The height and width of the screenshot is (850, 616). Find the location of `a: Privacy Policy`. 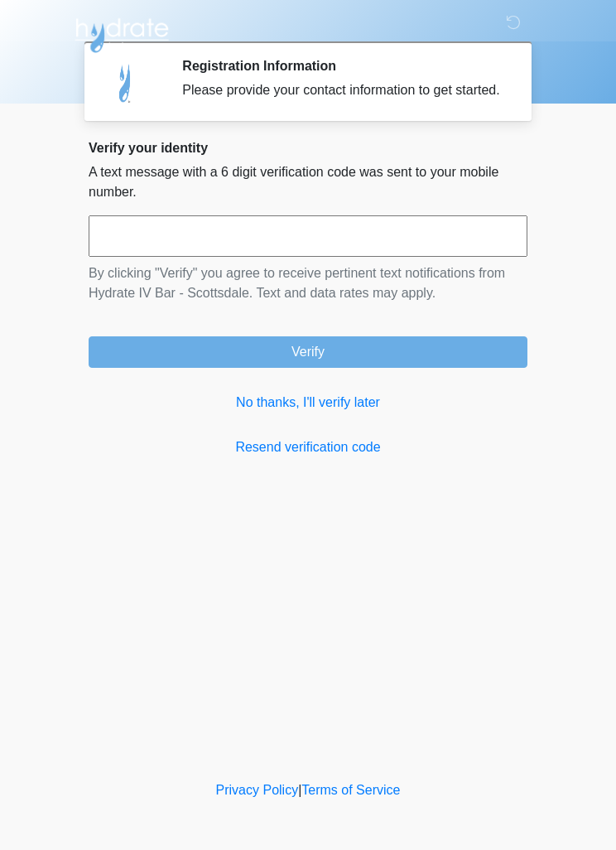

a: Privacy Policy is located at coordinates (257, 789).